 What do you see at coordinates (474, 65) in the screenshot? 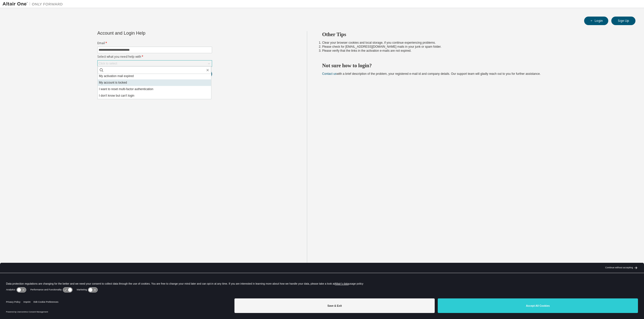
I see `h2: Not sure how to login?` at bounding box center [474, 65].